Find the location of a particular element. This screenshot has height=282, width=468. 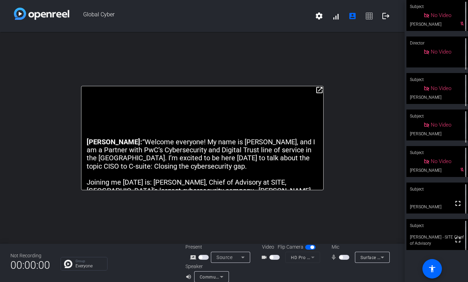

mat-icon: videocam_outline is located at coordinates (265, 257).